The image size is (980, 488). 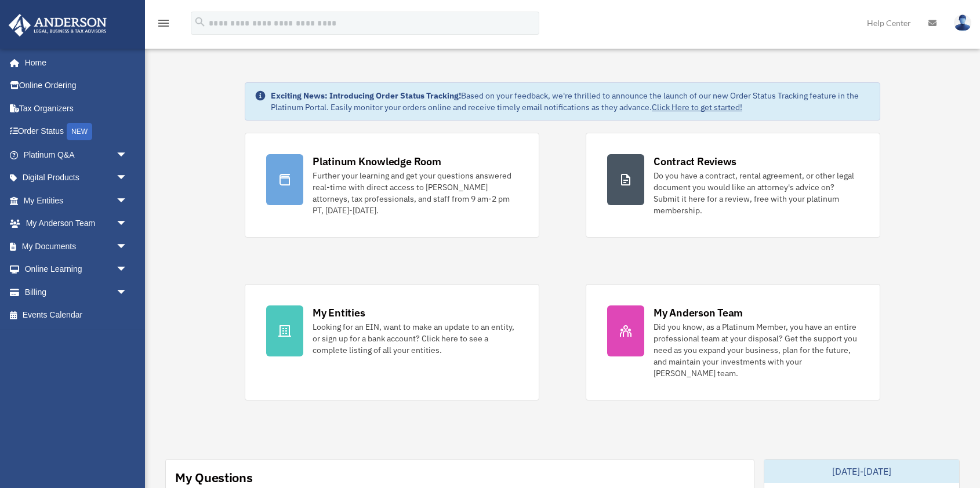 What do you see at coordinates (76, 223) in the screenshot?
I see `a: My Anderson Teamarrow_drop_down` at bounding box center [76, 223].